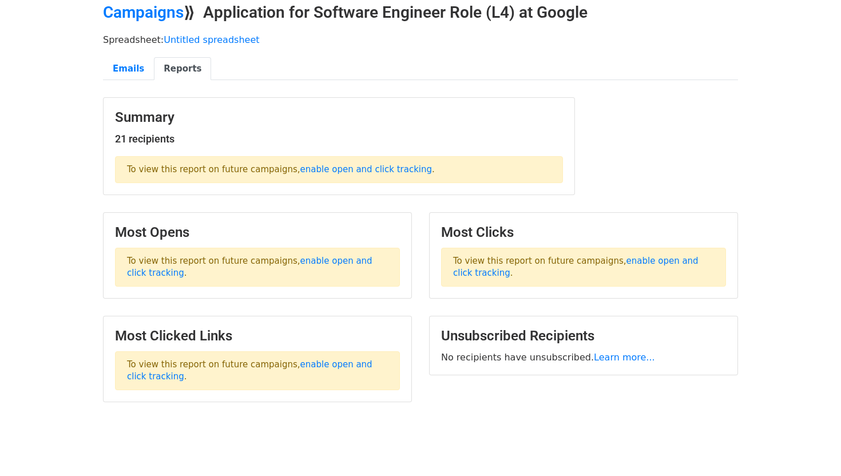  I want to click on a: Untitled spreadsheet, so click(211, 39).